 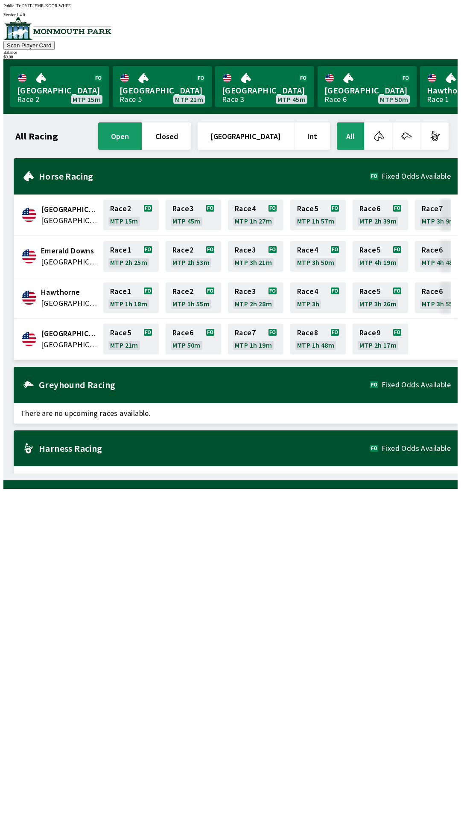 What do you see at coordinates (318, 298) in the screenshot?
I see `a: Race4MTP 3h` at bounding box center [318, 298].